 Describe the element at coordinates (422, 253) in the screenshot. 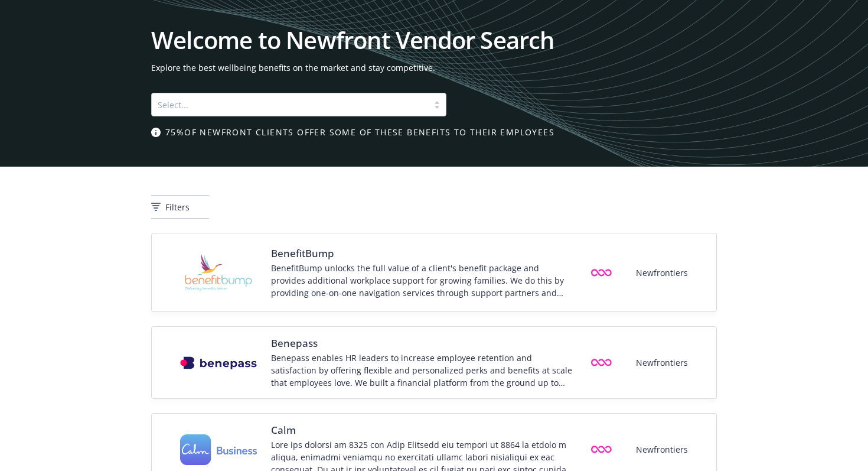

I see `span: BenefitBump` at that location.